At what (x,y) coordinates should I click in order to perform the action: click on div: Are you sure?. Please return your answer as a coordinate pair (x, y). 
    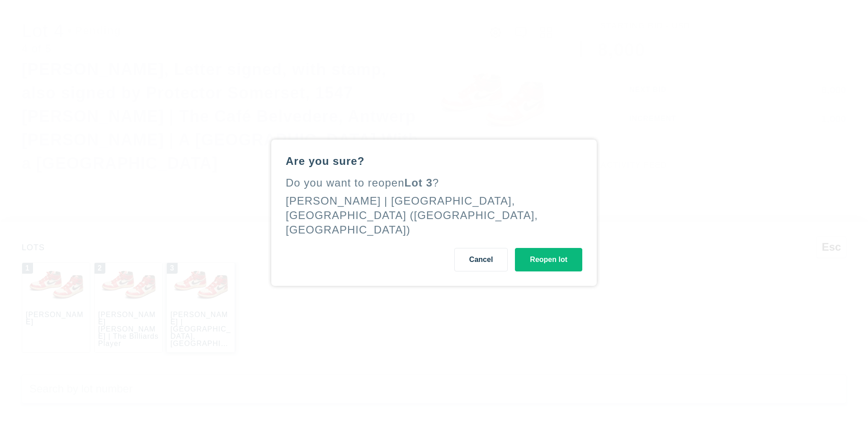
    Looking at the image, I should click on (434, 161).